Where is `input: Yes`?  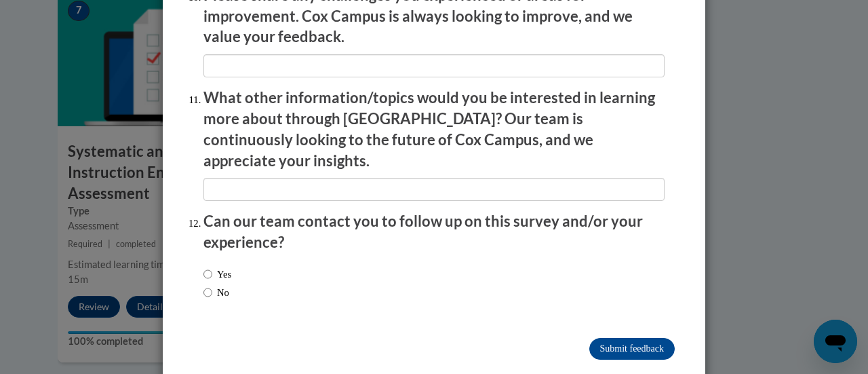
input: Yes is located at coordinates (208, 274).